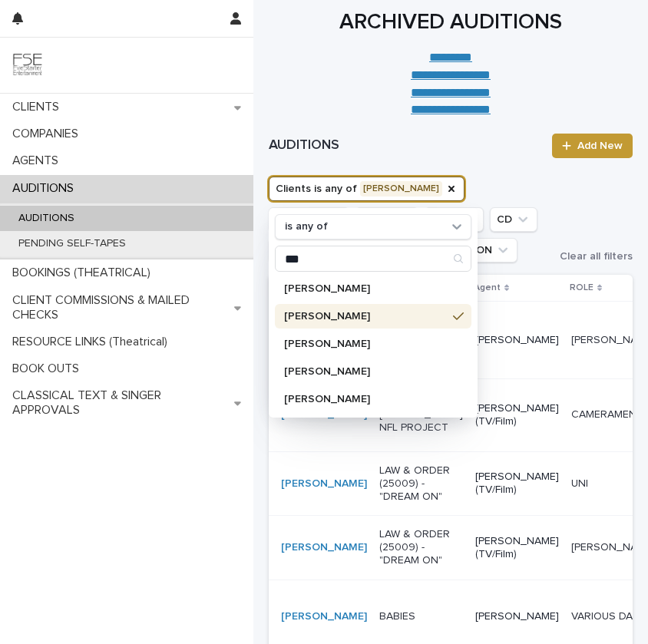 The height and width of the screenshot is (644, 648). What do you see at coordinates (306, 227) in the screenshot?
I see `p: is any of` at bounding box center [306, 227].